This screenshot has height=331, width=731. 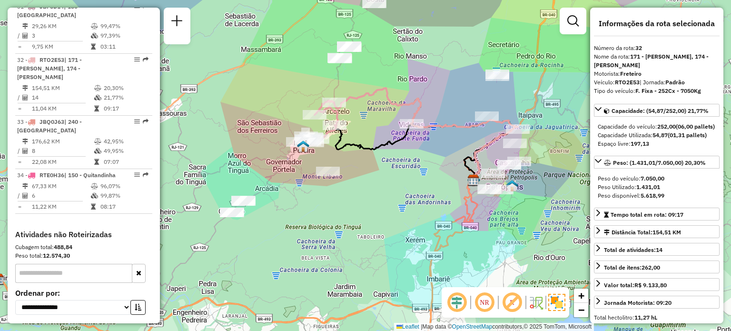 I want to click on div: Tipo do veículo:, so click(x=657, y=91).